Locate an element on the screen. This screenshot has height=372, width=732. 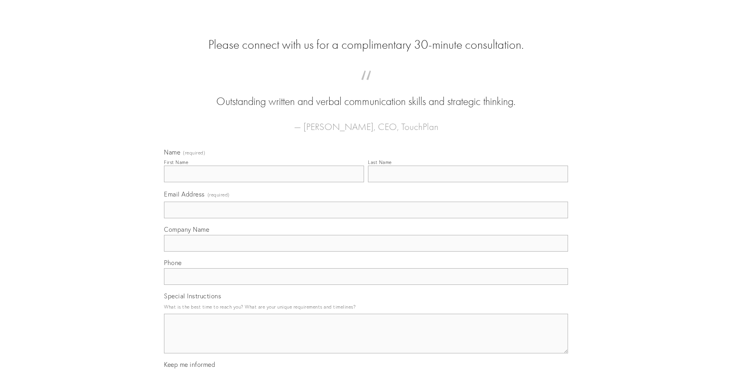
span: Company Name is located at coordinates (187, 229).